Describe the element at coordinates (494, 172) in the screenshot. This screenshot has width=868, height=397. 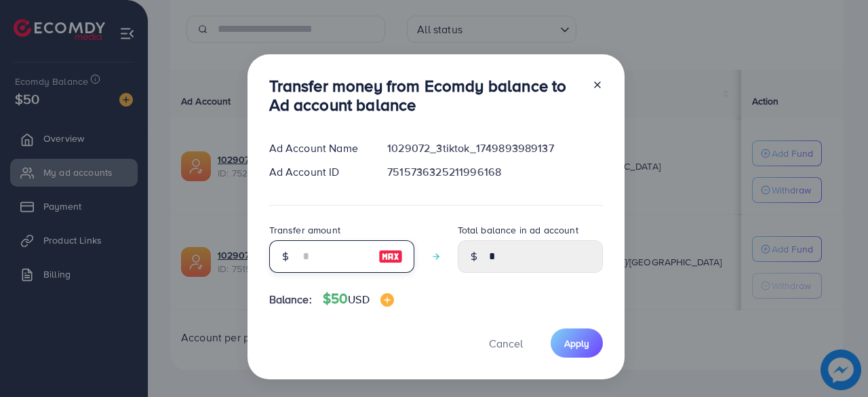
I see `div: 7515736325211996168` at that location.